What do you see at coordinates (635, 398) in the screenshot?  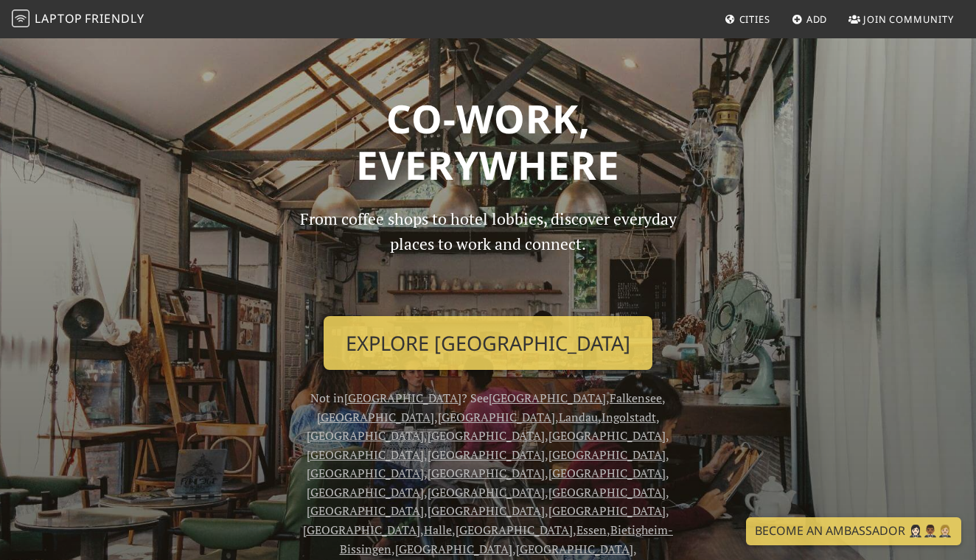 I see `a: Falkensee` at bounding box center [635, 398].